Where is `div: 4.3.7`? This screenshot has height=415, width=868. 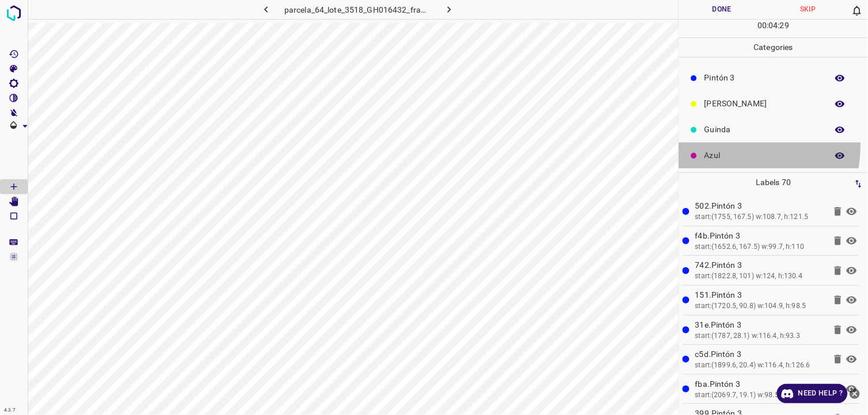
div: 4.3.7 is located at coordinates (9, 411).